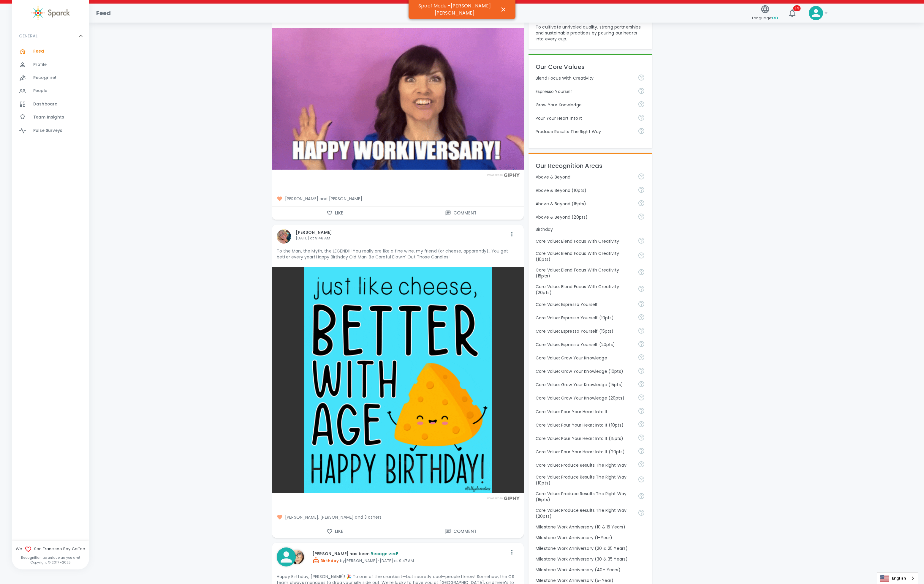 The image size is (924, 584). I want to click on p: Core Value: Espresso Yourself (15pts), so click(584, 331).